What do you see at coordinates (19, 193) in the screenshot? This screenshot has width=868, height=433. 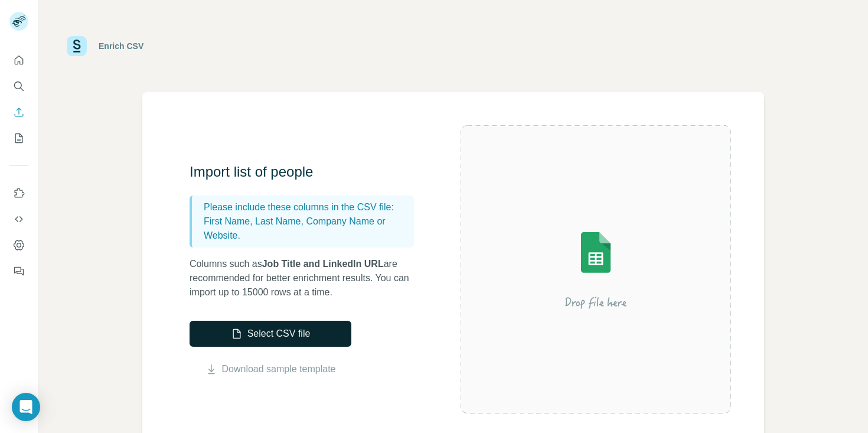 I see `button: Use Surfe on LinkedIn` at bounding box center [19, 193].